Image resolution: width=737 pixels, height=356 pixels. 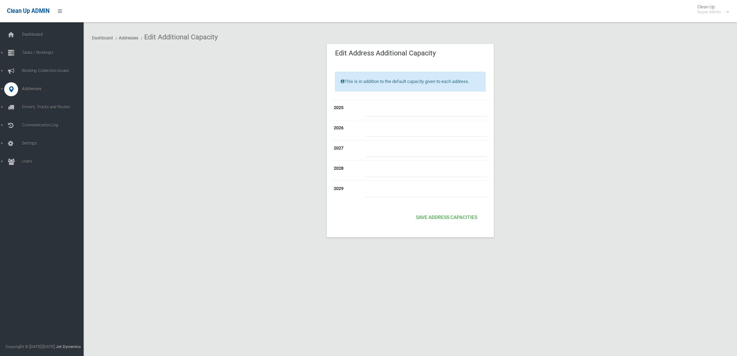 I want to click on a: Addresses, so click(x=129, y=38).